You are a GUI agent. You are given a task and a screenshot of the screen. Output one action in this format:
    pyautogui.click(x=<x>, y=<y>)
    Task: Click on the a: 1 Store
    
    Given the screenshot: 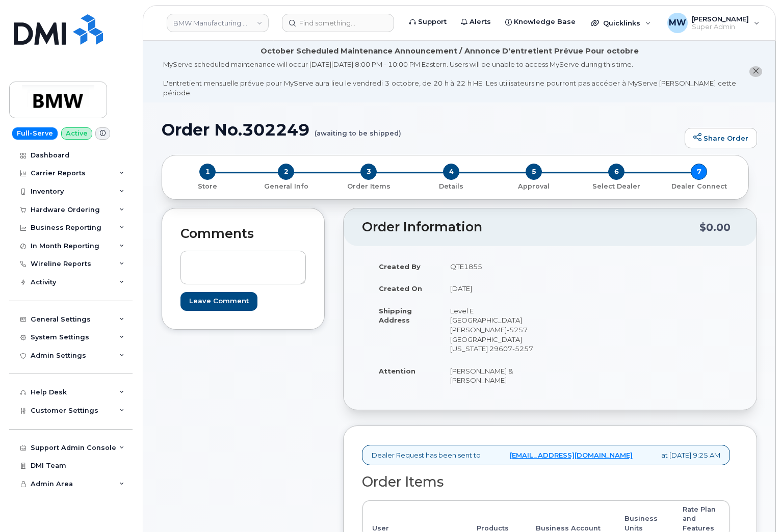 What is the action you would take?
    pyautogui.click(x=207, y=185)
    